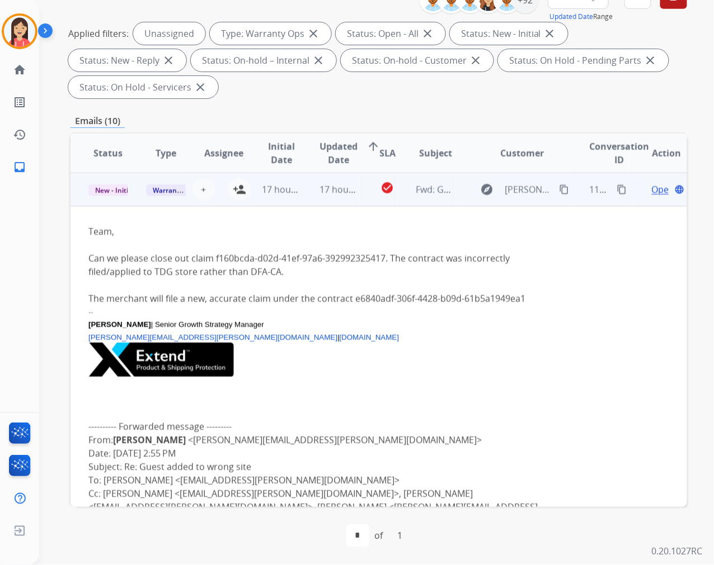 This screenshot has width=714, height=565. I want to click on button: Updated Date, so click(572, 17).